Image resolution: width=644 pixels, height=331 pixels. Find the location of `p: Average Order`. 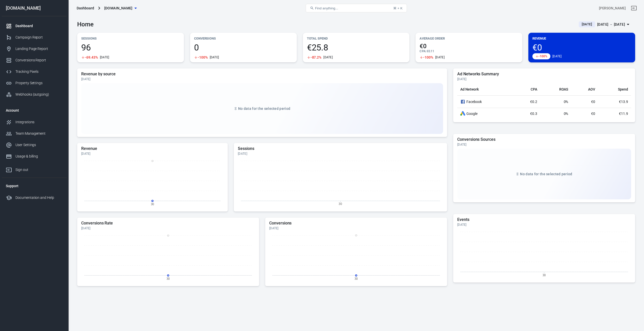

p: Average Order is located at coordinates (469, 38).